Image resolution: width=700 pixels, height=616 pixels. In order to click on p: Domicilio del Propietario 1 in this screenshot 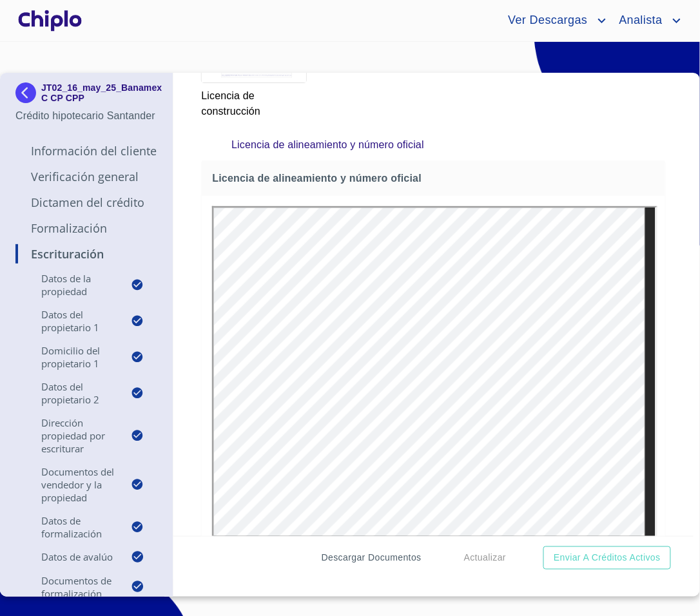, I will do `click(73, 357)`.